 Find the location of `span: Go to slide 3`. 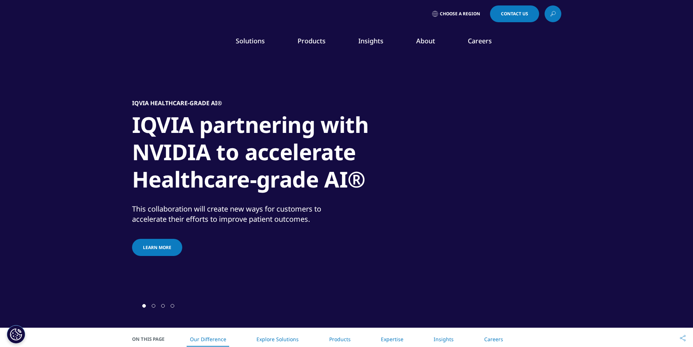

span: Go to slide 3 is located at coordinates (163, 306).